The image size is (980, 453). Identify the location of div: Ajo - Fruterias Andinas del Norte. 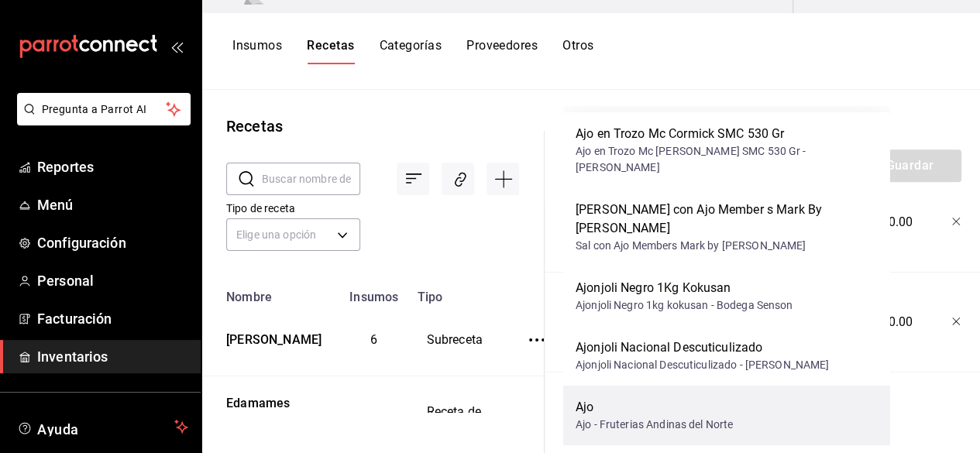
(654, 425).